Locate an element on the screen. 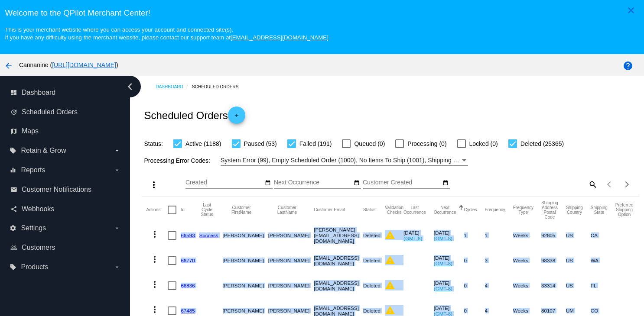 This screenshot has width=644, height=316. mat-cell: 33314 is located at coordinates (553, 286).